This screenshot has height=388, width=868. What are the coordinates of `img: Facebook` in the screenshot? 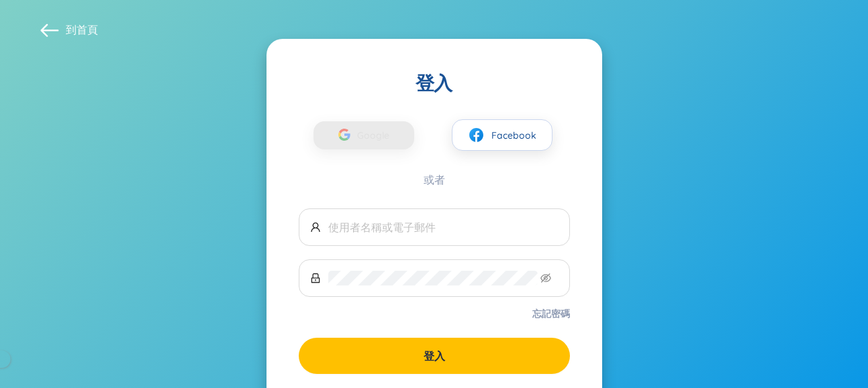 It's located at (476, 135).